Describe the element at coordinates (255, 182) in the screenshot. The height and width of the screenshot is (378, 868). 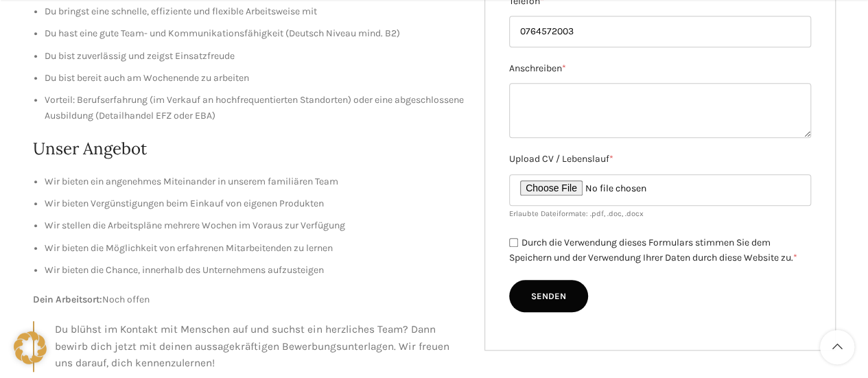
I see `li: Wir bieten ein angenehmes Miteinander in unserem familiären Team` at that location.